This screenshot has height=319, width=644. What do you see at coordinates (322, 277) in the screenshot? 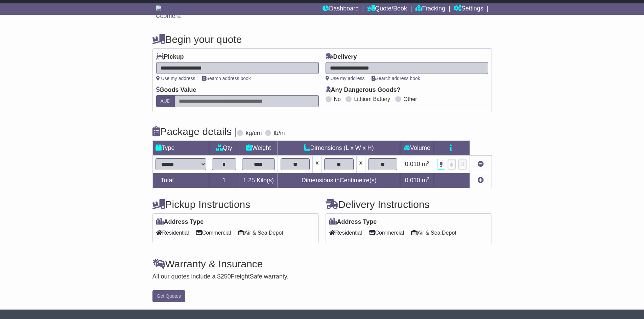
I see `div: All our quotes include a $ FreightSafe warranty.` at bounding box center [322, 277].